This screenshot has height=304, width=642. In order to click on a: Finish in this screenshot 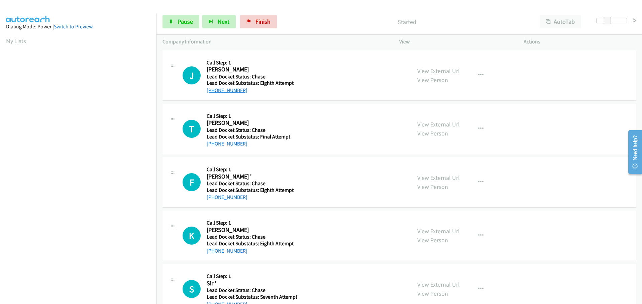, I will do `click(258, 22)`.